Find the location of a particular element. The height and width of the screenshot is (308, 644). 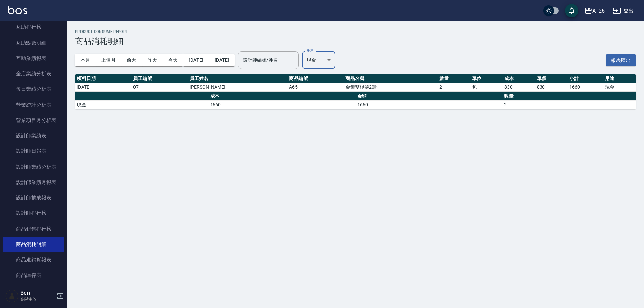

th: 商品名稱 is located at coordinates (391, 79).